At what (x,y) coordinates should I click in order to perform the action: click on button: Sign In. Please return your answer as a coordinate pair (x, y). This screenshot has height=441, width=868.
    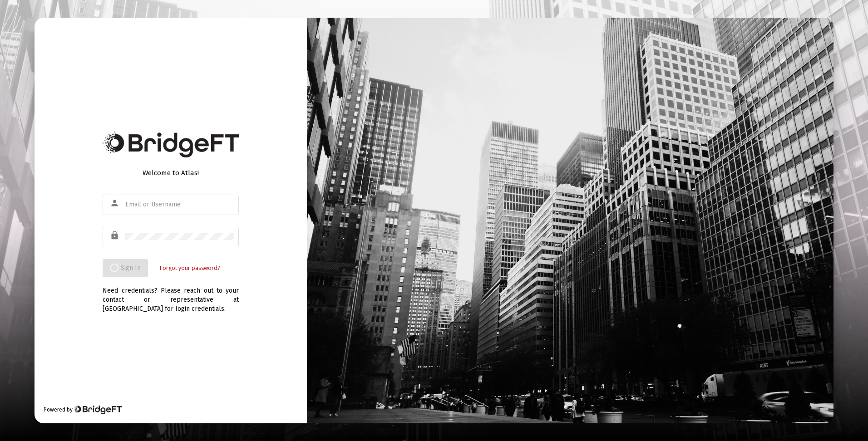
    Looking at the image, I should click on (125, 268).